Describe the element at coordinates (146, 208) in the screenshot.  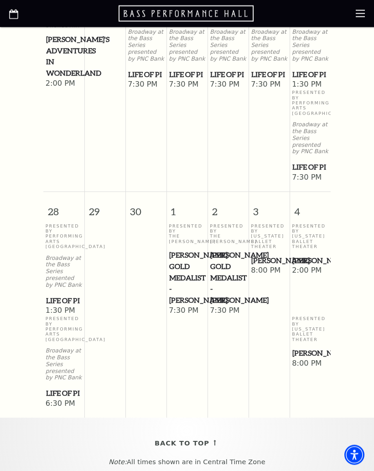
I see `span: 30` at that location.